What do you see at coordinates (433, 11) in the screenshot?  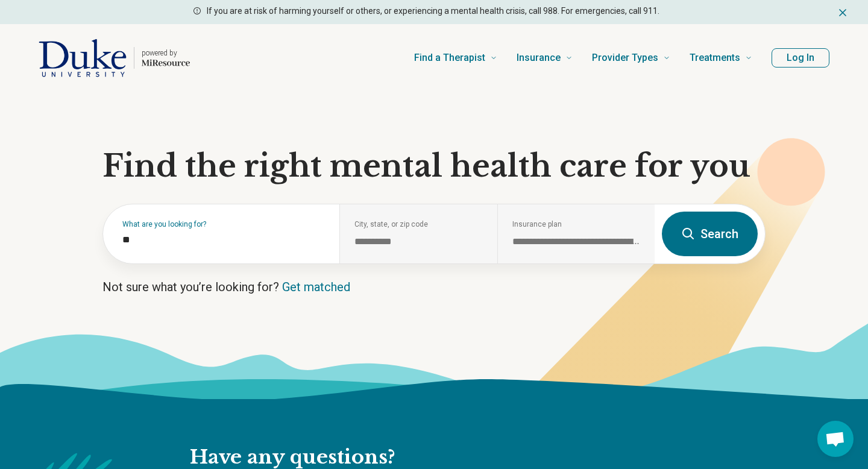 I see `p: If you are at risk of harming yourself or others, or experiencing a mental health crisis, call 98...` at bounding box center [433, 11].